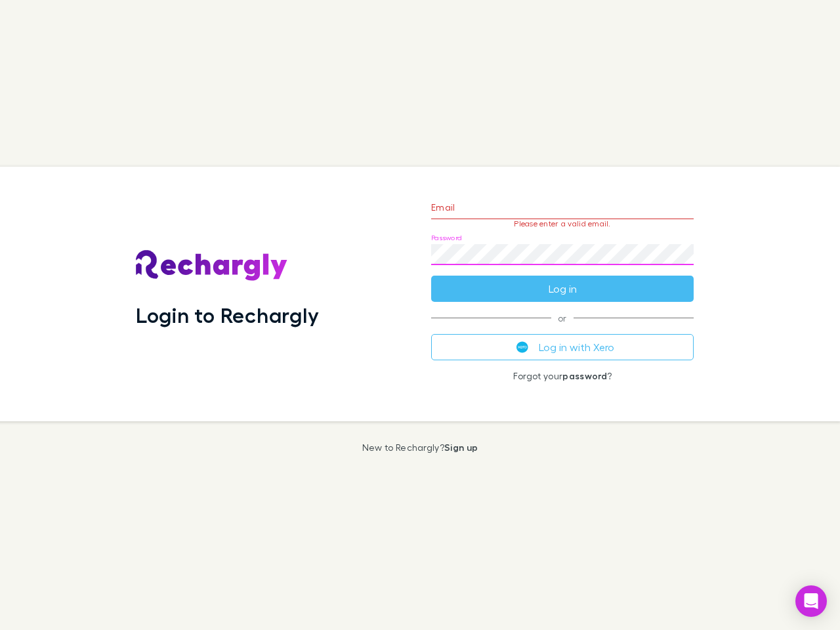 The height and width of the screenshot is (630, 840). I want to click on img: Xero's logo, so click(522, 347).